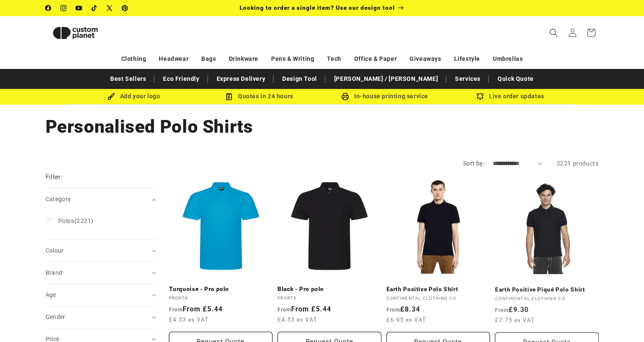 The width and height of the screenshot is (644, 342). What do you see at coordinates (58, 199) in the screenshot?
I see `span: Category` at bounding box center [58, 199].